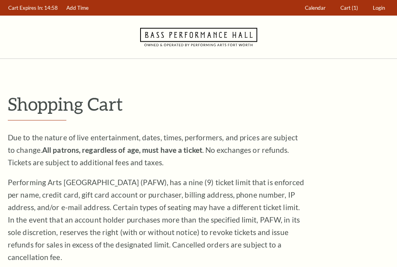 The image size is (397, 267). I want to click on a: Cart (1), so click(349, 8).